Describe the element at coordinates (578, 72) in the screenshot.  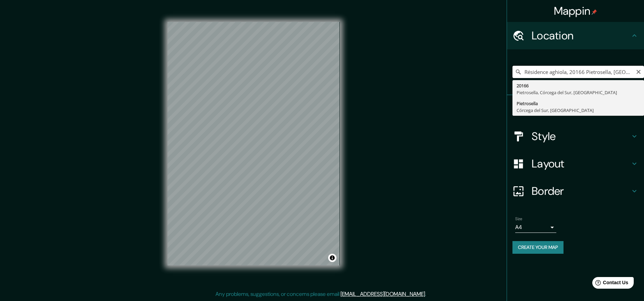
I see `input: Pick your city or area` at that location.